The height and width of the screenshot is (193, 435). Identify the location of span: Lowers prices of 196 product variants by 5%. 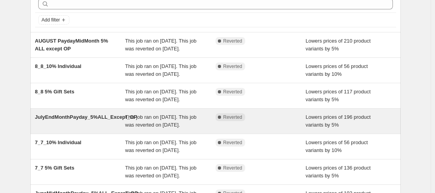
(338, 121).